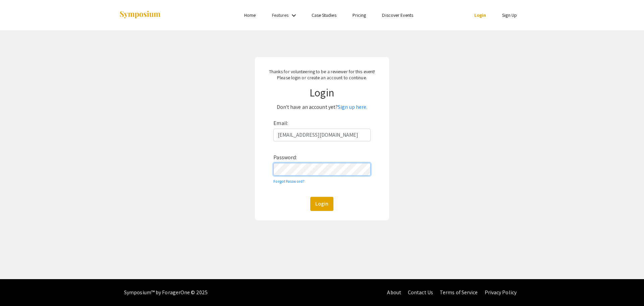  What do you see at coordinates (480, 15) in the screenshot?
I see `a: Login` at bounding box center [480, 15].